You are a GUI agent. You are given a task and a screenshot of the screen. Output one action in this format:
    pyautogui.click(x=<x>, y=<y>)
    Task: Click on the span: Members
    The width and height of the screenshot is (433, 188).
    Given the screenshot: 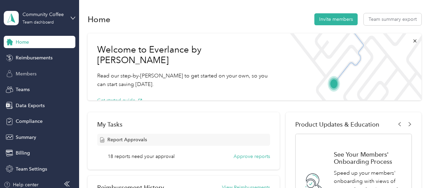 What is the action you would take?
    pyautogui.click(x=26, y=74)
    